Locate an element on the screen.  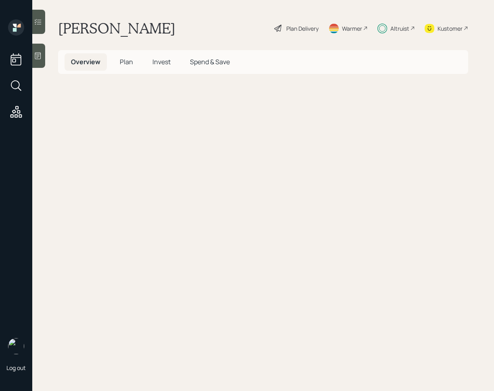
div: Warmer is located at coordinates (352, 28).